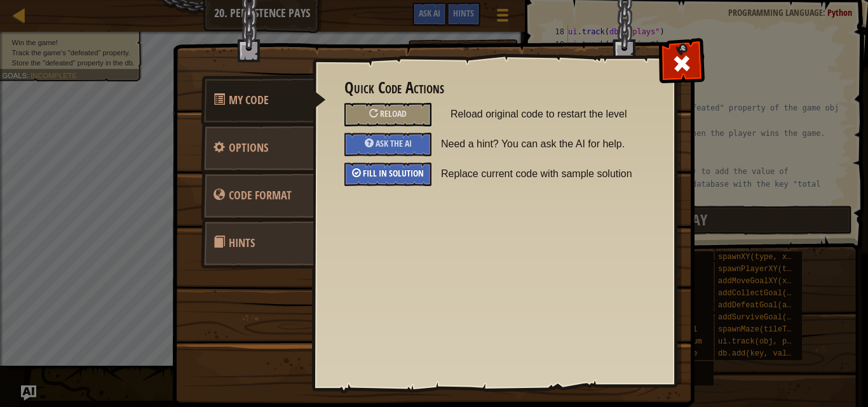  What do you see at coordinates (388, 144) in the screenshot?
I see `div: Ask the AI` at bounding box center [388, 144].